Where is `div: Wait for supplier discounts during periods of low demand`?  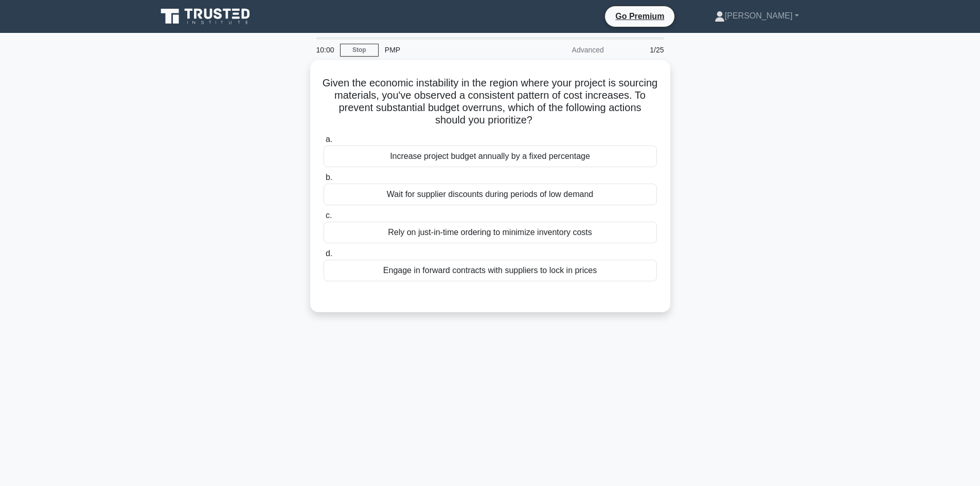 div: Wait for supplier discounts during periods of low demand is located at coordinates (490, 195).